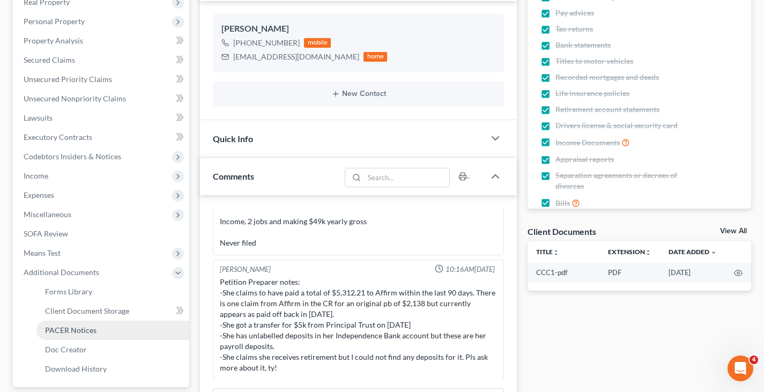  What do you see at coordinates (630, 252) in the screenshot?
I see `a: Extensionunfold_more` at bounding box center [630, 252].